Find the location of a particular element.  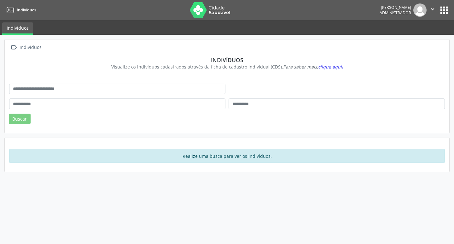

span: Indivíduos is located at coordinates (26, 10).